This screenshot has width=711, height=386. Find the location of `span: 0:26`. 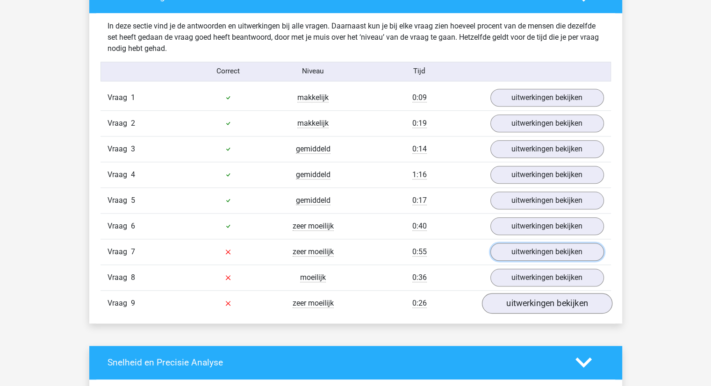

span: 0:26 is located at coordinates (419, 303).